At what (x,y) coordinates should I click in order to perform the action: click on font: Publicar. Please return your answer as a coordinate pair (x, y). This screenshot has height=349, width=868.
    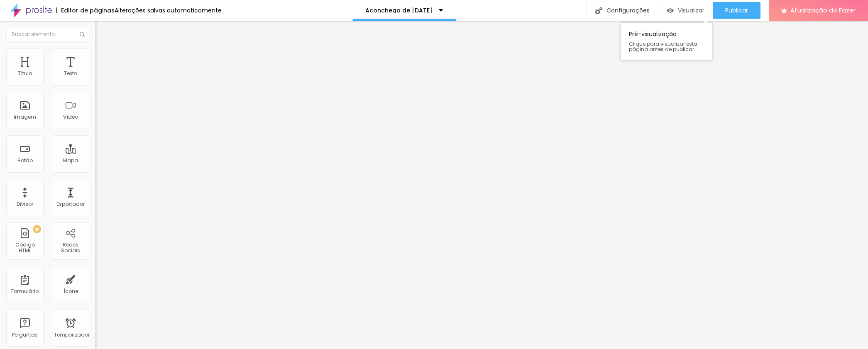
    Looking at the image, I should click on (736, 10).